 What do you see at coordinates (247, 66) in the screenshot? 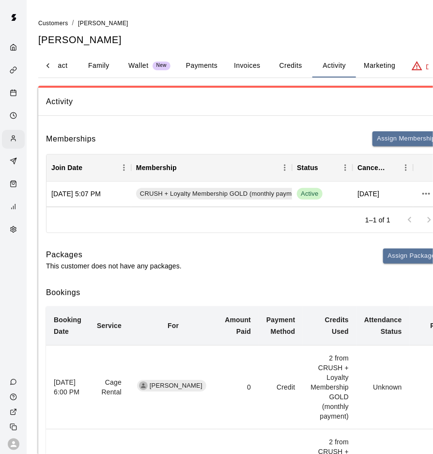
I see `button: Invoices` at bounding box center [247, 66].